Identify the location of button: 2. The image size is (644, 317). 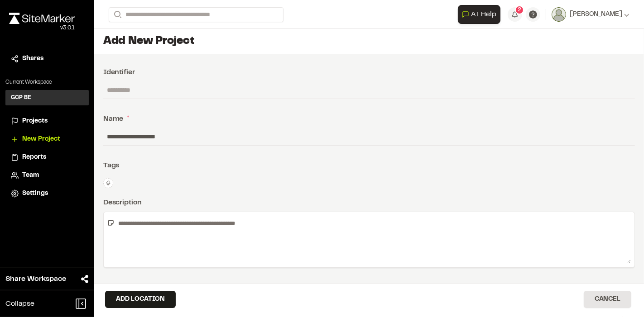
(515, 14).